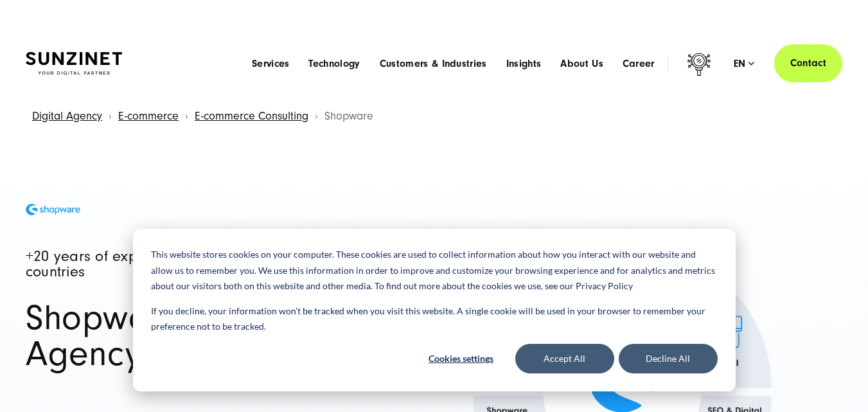 The height and width of the screenshot is (412, 868). Describe the element at coordinates (334, 63) in the screenshot. I see `span: Technology` at that location.